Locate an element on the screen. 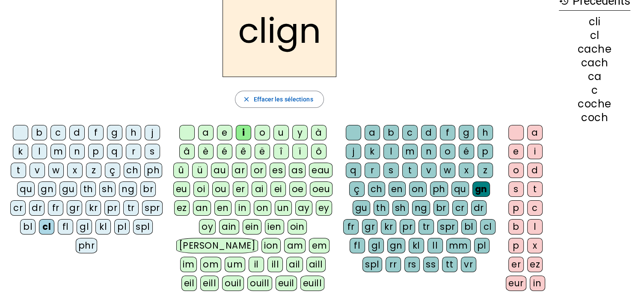  div: ca is located at coordinates (594, 77).